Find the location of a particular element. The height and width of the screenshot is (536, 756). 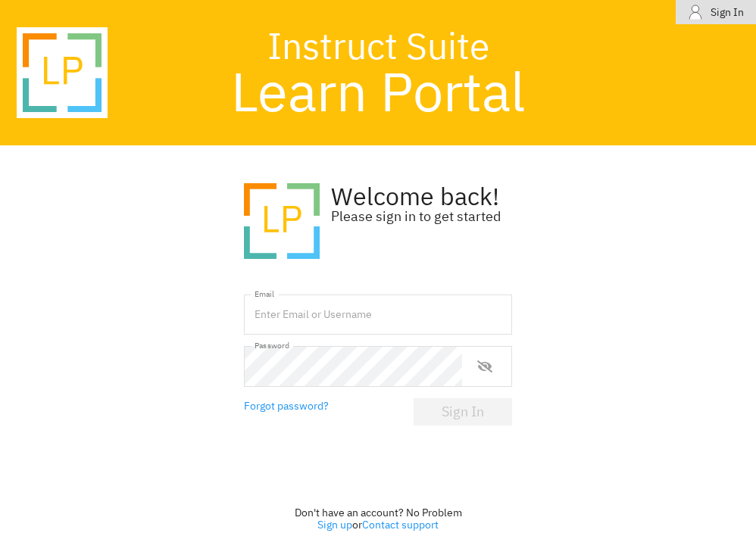

a: Contact support is located at coordinates (400, 525).